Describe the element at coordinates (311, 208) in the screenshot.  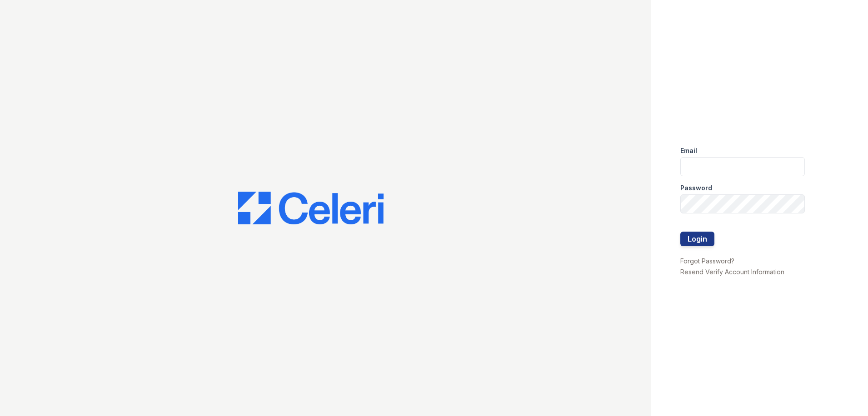
I see `img: CE_Logo_Blue-a8612792a0a2168367f1c8372b55b34899dd931a85d93a1a3d3e32e68fde9ad4.png` at that location.